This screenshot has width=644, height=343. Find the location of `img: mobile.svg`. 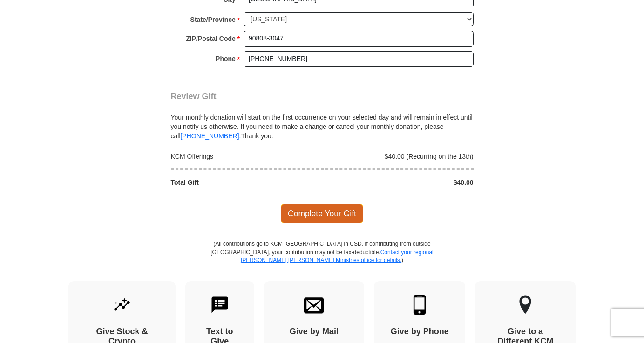

img: mobile.svg is located at coordinates (419, 305).